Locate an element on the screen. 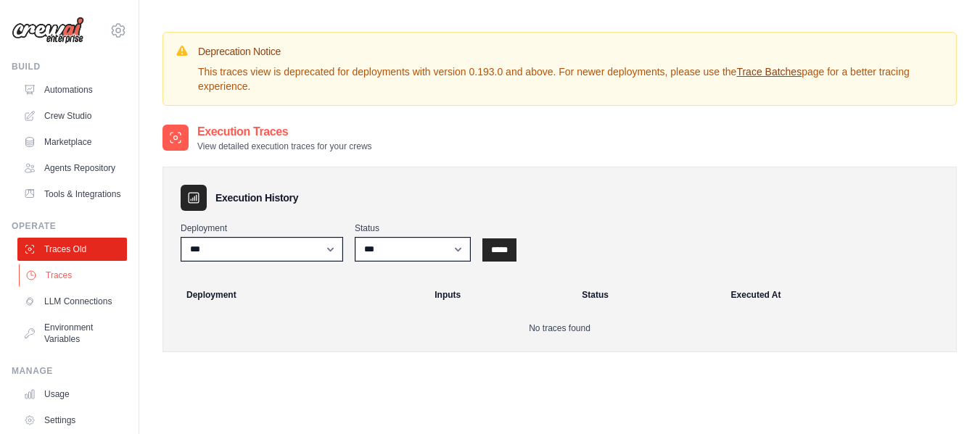 This screenshot has height=434, width=980. h3: Execution History is located at coordinates (257, 198).